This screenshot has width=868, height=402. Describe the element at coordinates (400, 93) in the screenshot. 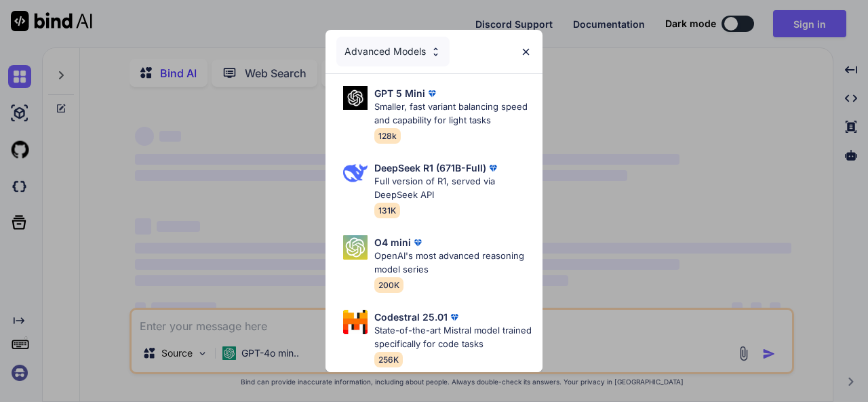

I see `p: GPT 5 Mini` at that location.